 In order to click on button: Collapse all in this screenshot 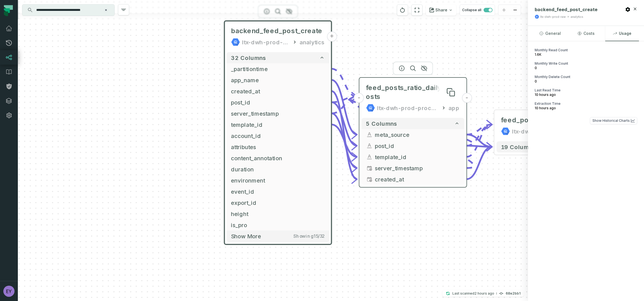, I will do `click(477, 10)`.